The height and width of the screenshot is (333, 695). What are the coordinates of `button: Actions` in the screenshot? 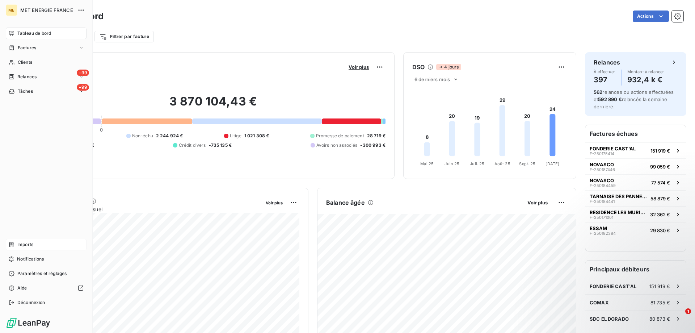 It's located at (651, 16).